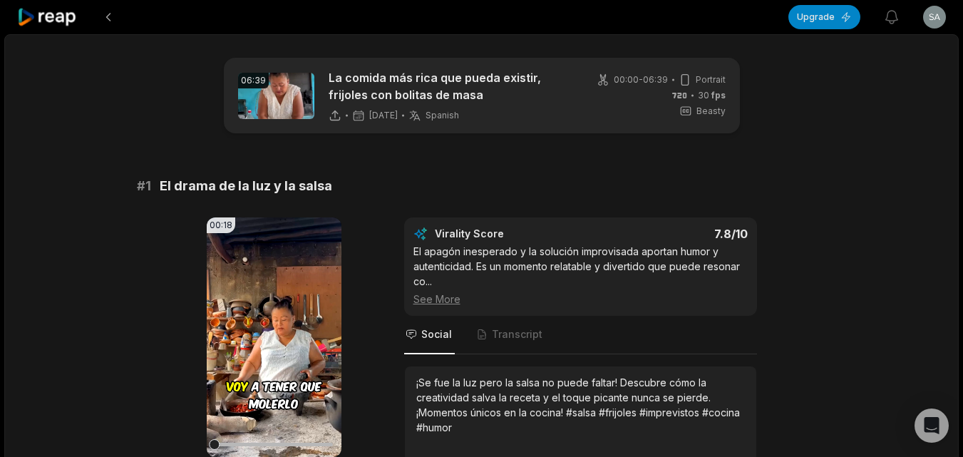 The width and height of the screenshot is (963, 457). What do you see at coordinates (671, 234) in the screenshot?
I see `div: 7.8 /10` at bounding box center [671, 234].